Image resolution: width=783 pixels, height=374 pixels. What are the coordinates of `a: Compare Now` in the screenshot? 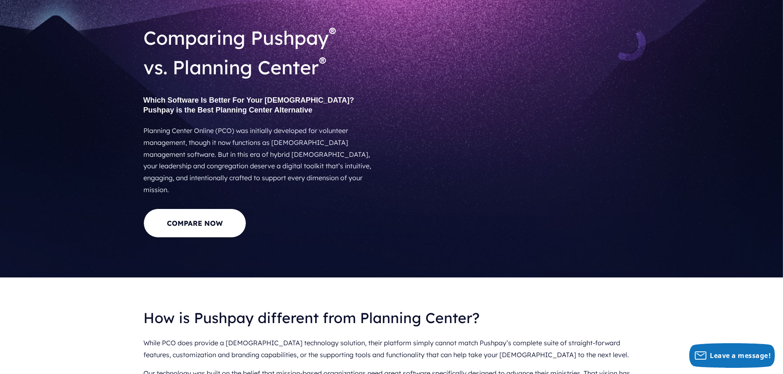 It's located at (195, 223).